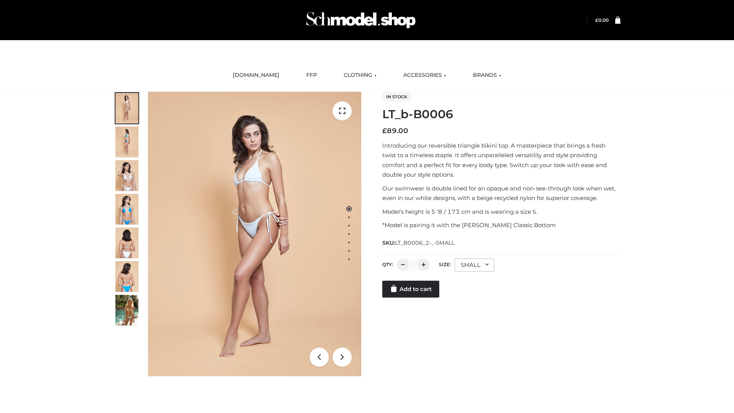  What do you see at coordinates (602, 20) in the screenshot?
I see `a: £0.00` at bounding box center [602, 20].